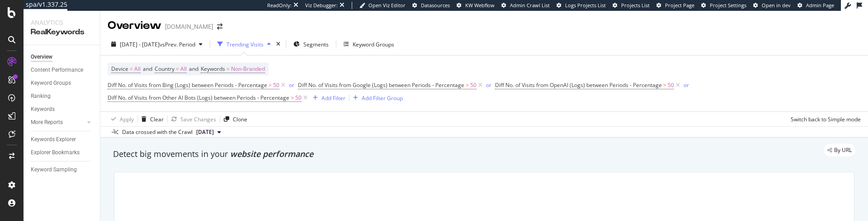  Describe the element at coordinates (578, 85) in the screenshot. I see `span: Diff No. of Visits from OpenAI (Logs) between Periods - Percentage` at that location.